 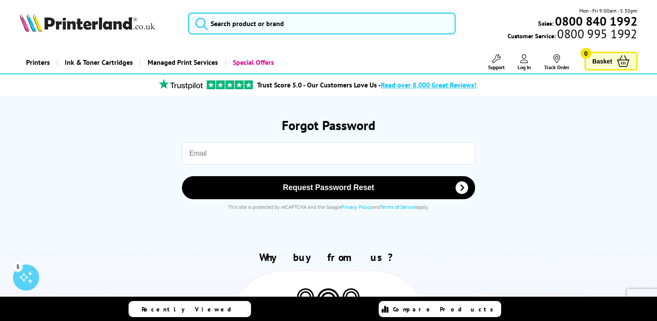 I want to click on h1: Forgot Password, so click(x=328, y=125).